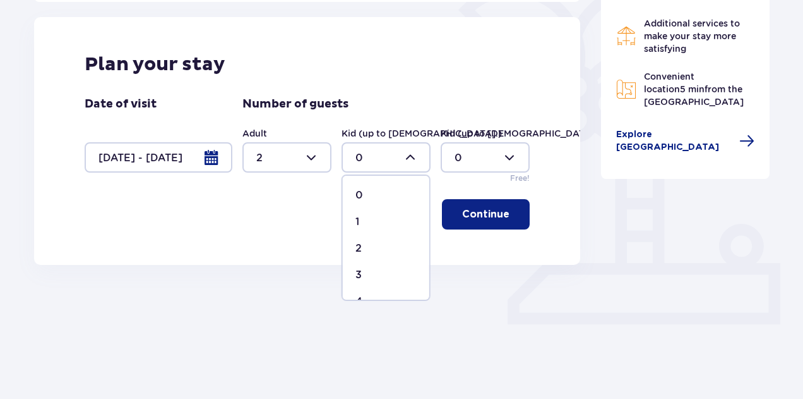 The height and width of the screenshot is (399, 803). Describe the element at coordinates (692, 36) in the screenshot. I see `span: Additional services to make your stay more satisfying` at that location.